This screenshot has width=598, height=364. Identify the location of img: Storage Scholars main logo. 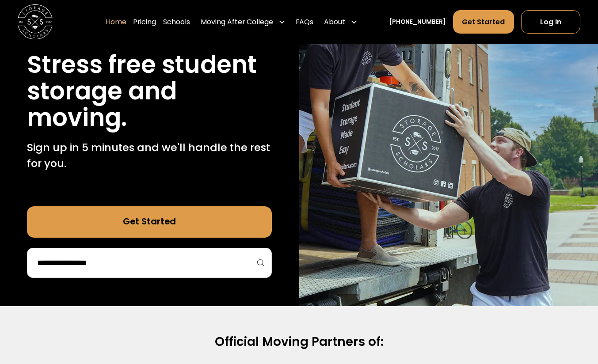
(35, 22).